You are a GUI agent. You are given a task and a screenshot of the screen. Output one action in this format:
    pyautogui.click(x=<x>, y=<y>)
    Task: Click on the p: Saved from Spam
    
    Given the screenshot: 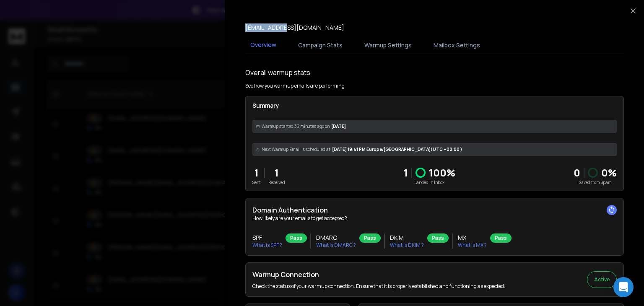 What is the action you would take?
    pyautogui.click(x=595, y=182)
    